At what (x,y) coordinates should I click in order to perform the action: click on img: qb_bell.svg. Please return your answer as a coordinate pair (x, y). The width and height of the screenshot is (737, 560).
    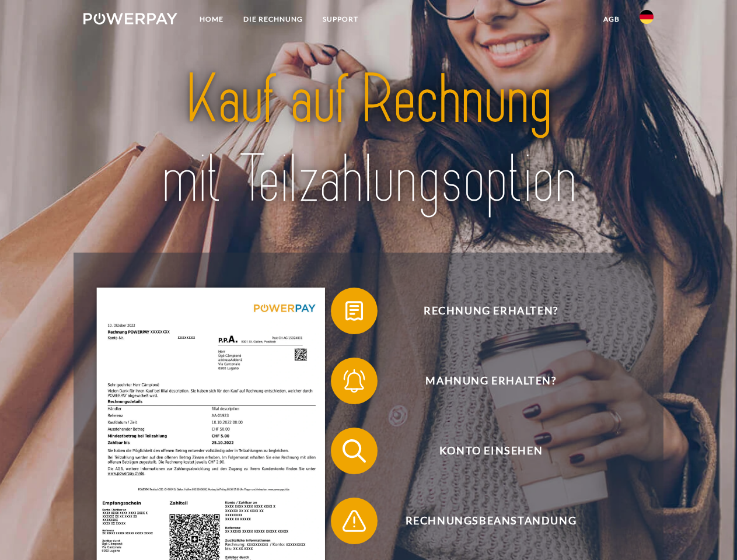
    Looking at the image, I should click on (354, 381).